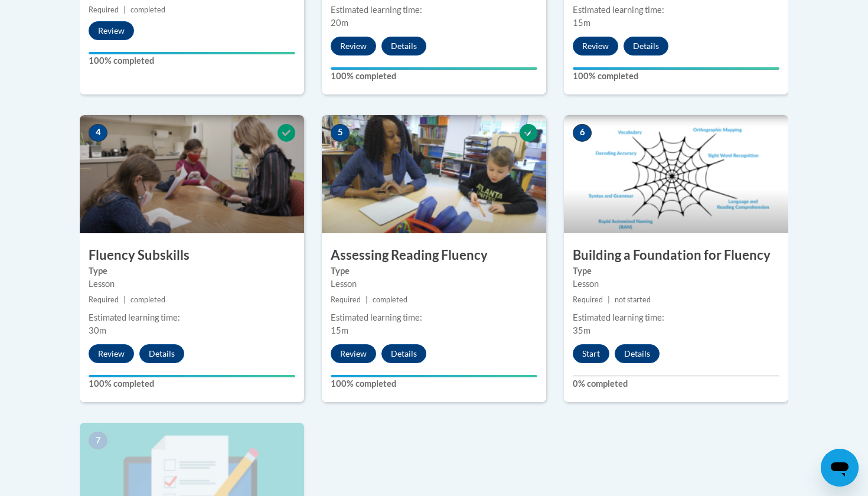 This screenshot has height=496, width=868. What do you see at coordinates (192, 255) in the screenshot?
I see `h3: Fluency Subskills` at bounding box center [192, 255].